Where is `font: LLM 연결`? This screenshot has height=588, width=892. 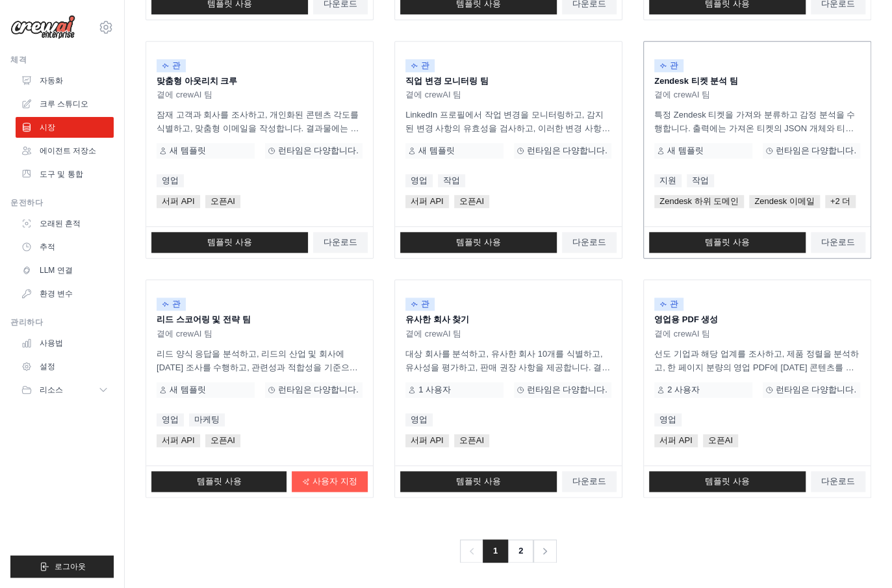 font: LLM 연결 is located at coordinates (56, 271).